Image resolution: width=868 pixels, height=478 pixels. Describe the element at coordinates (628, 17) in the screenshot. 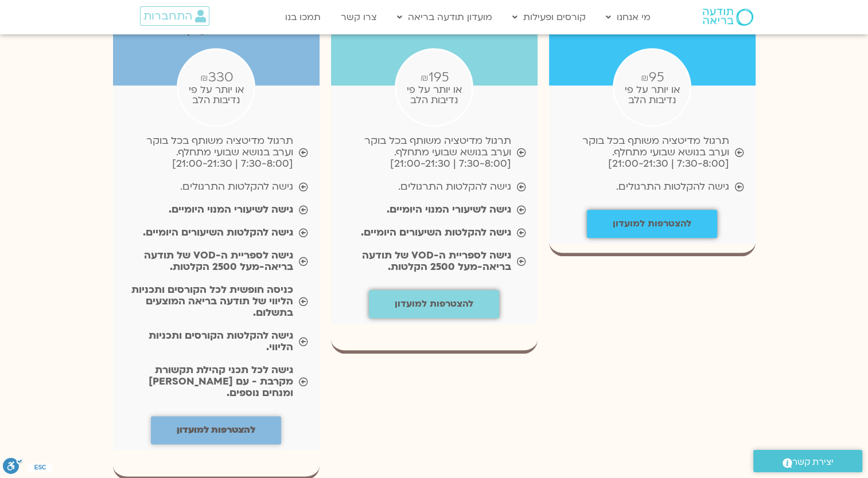

I see `a: מי אנחנו` at that location.